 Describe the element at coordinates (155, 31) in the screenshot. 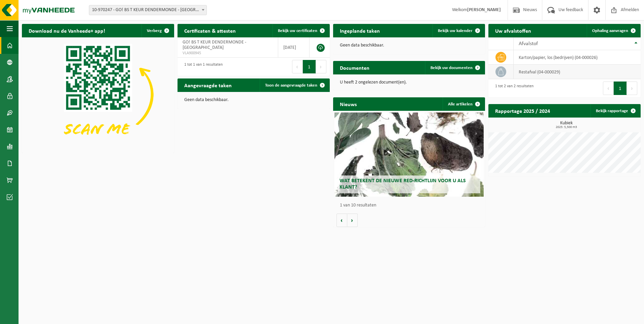

I see `span: Verberg` at that location.